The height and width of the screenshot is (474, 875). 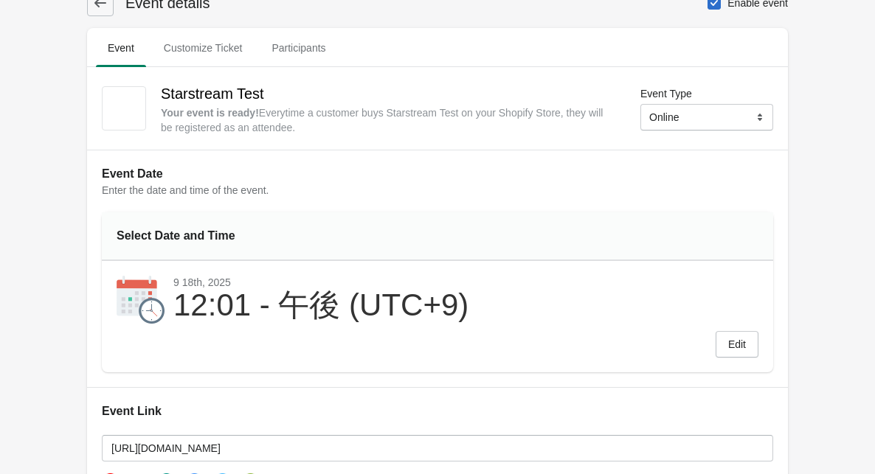 What do you see at coordinates (203, 48) in the screenshot?
I see `span: Customize Ticket` at bounding box center [203, 48].